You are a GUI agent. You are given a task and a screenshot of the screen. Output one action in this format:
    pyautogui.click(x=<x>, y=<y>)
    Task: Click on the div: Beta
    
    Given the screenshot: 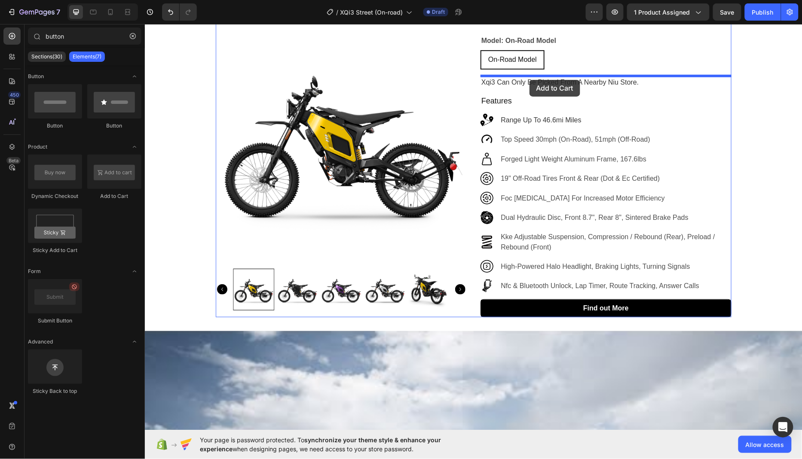 What is the action you would take?
    pyautogui.click(x=13, y=161)
    